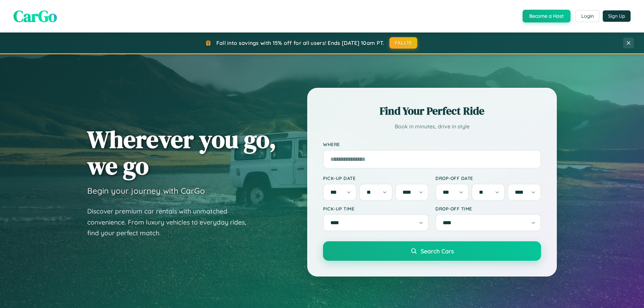  What do you see at coordinates (488, 178) in the screenshot?
I see `label: Drop-off Date` at bounding box center [488, 178].